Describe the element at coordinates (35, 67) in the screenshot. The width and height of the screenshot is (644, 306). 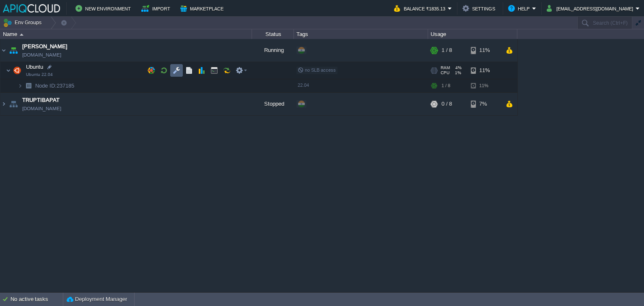
I see `a: UbuntuUbuntu 22.04` at that location.